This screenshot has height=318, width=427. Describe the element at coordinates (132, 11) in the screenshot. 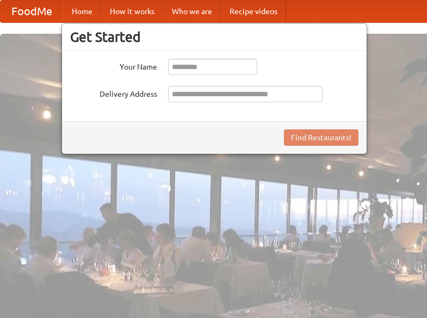

I see `a: How it works` at that location.